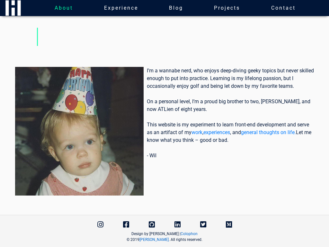 The height and width of the screenshot is (247, 329). I want to click on a: Contact, so click(284, 8).